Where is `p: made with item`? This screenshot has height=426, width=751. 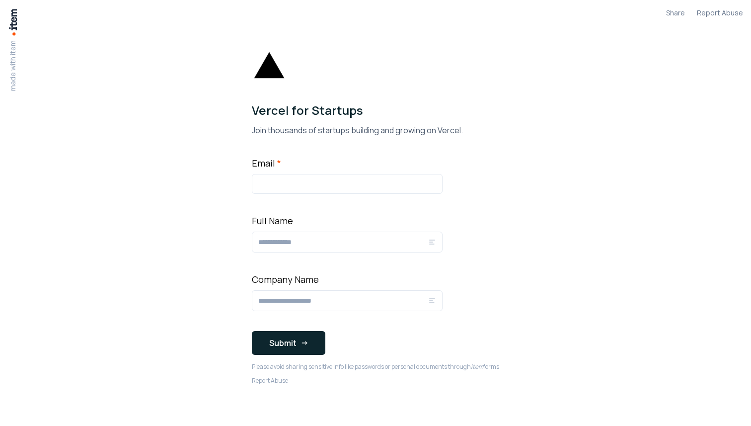
p: made with item is located at coordinates (13, 66).